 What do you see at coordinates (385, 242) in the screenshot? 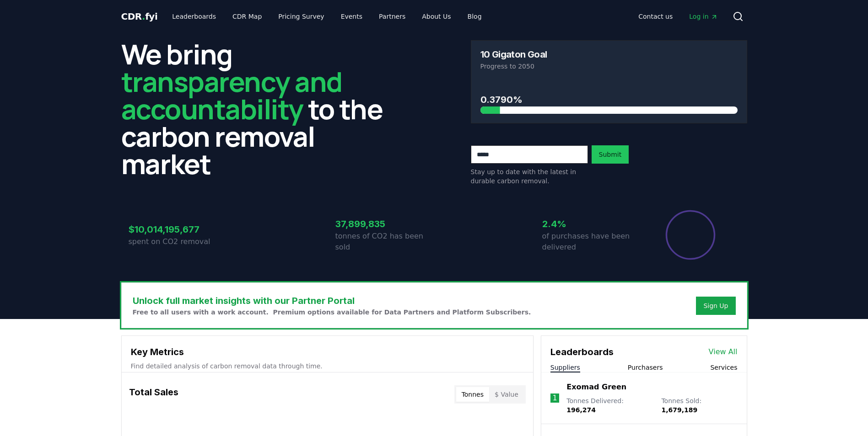
I see `p: tonnes of CO2 has been sold` at bounding box center [385, 242].